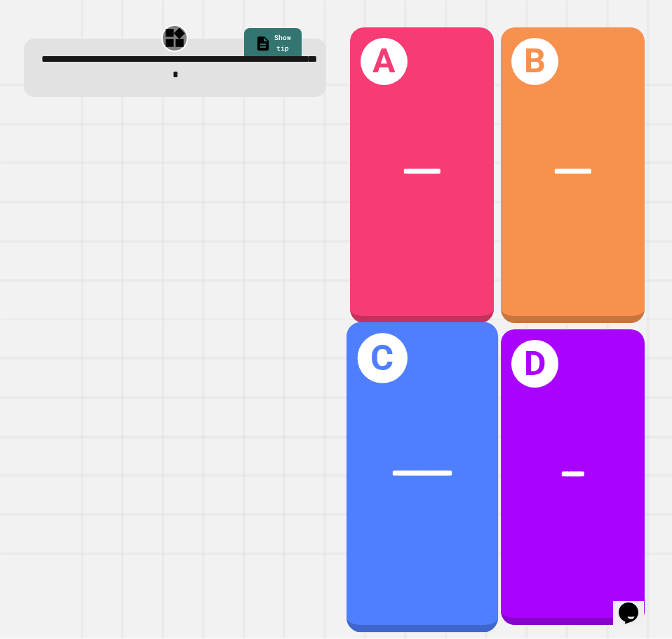  Describe the element at coordinates (535, 62) in the screenshot. I see `h1: B` at that location.